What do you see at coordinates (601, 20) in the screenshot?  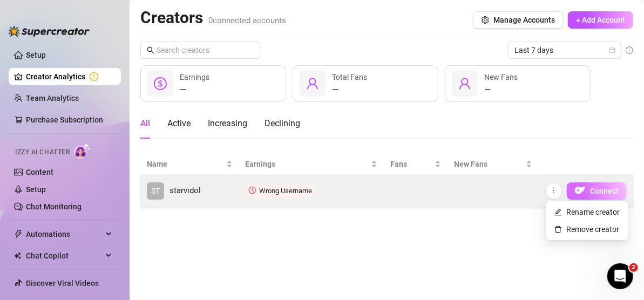 I see `button: + Add Account` at bounding box center [601, 20].